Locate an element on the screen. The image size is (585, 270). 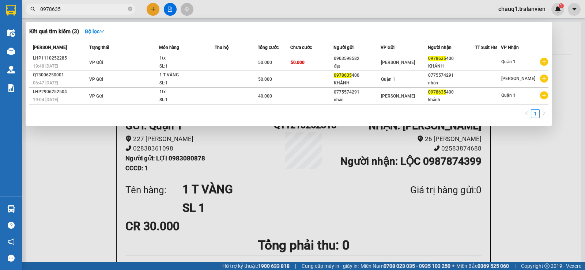
span: Người gửi is located at coordinates (343, 48).